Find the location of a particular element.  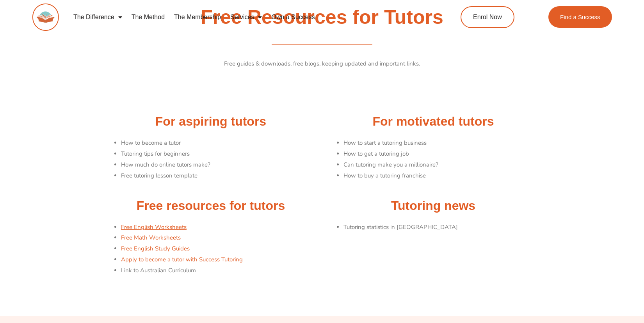

h2: Free resources for tutors is located at coordinates (211, 206).